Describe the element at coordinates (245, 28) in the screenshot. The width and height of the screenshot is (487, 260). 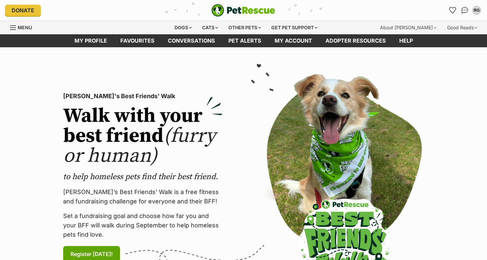
I see `div: Other pets` at that location.